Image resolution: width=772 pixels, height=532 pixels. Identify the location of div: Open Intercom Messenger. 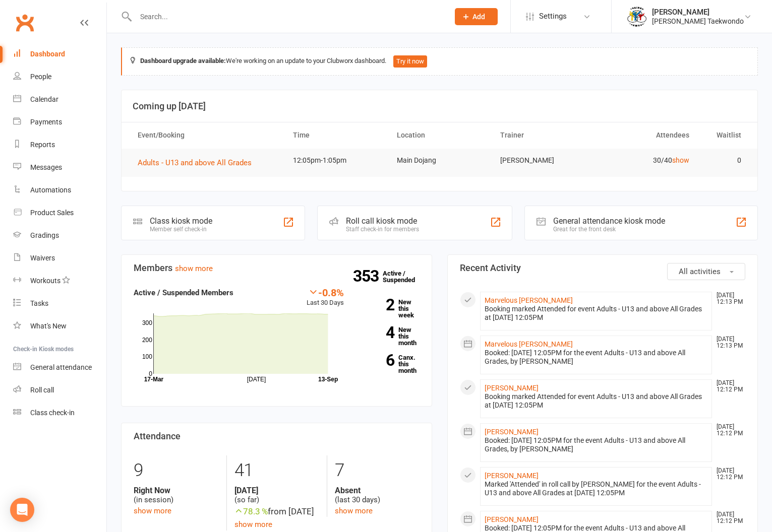
(22, 510).